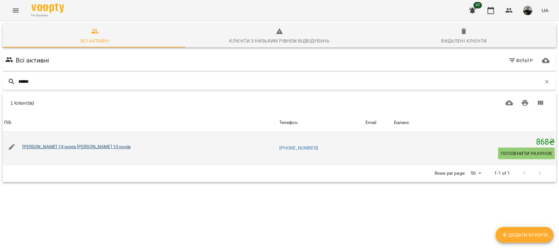 The image size is (559, 248). Describe the element at coordinates (526, 154) in the screenshot. I see `button: Поповнити рахунок` at that location.